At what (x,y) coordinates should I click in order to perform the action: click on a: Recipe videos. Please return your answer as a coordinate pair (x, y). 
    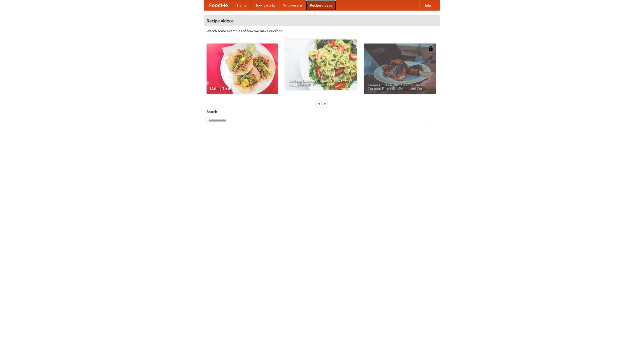
    Looking at the image, I should click on (321, 5).